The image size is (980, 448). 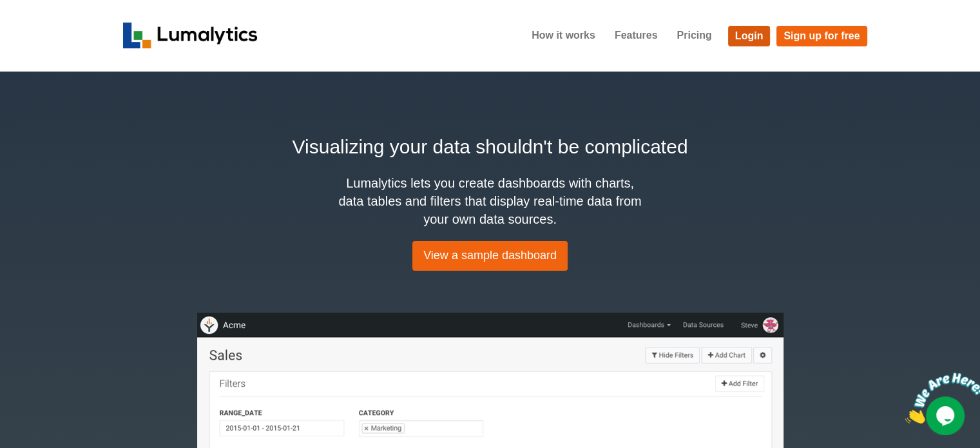 I want to click on h2: Visualizing your data shouldn't be complicated, so click(x=490, y=146).